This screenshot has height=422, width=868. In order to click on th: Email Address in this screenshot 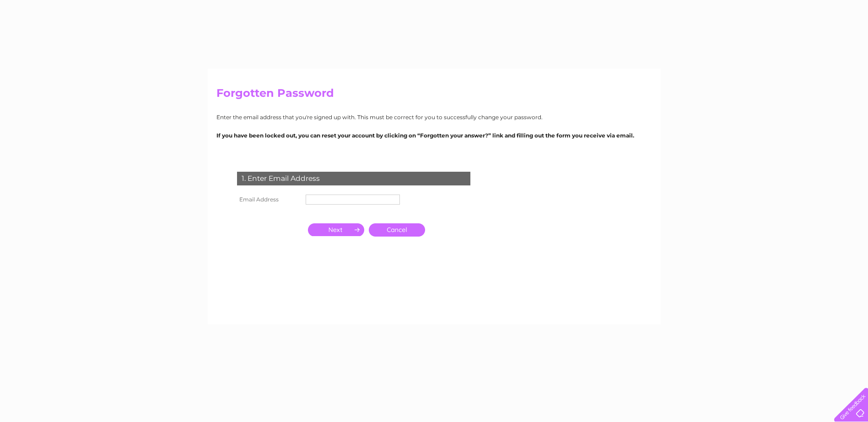, I will do `click(269, 199)`.